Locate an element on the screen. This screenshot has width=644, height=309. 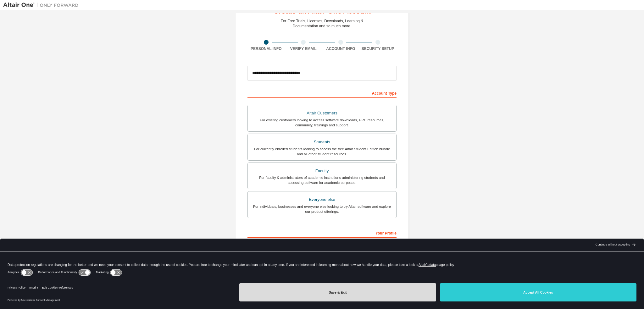
div: For existing customers looking to access software downloads, HPC resources, community, trainings ... is located at coordinates (322, 123).